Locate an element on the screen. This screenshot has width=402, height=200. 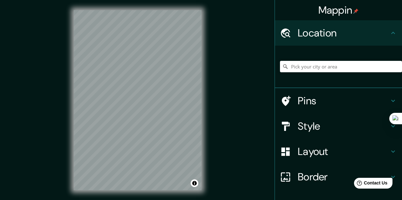
canvas: Map is located at coordinates (138, 100).